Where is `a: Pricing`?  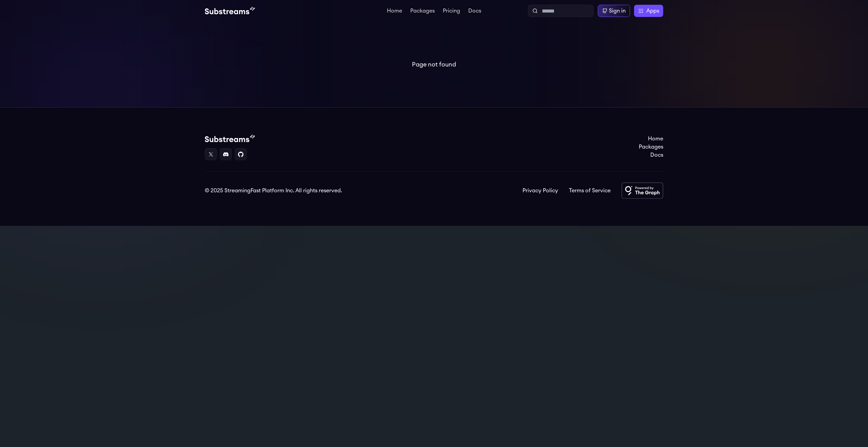
a: Pricing is located at coordinates (451, 11).